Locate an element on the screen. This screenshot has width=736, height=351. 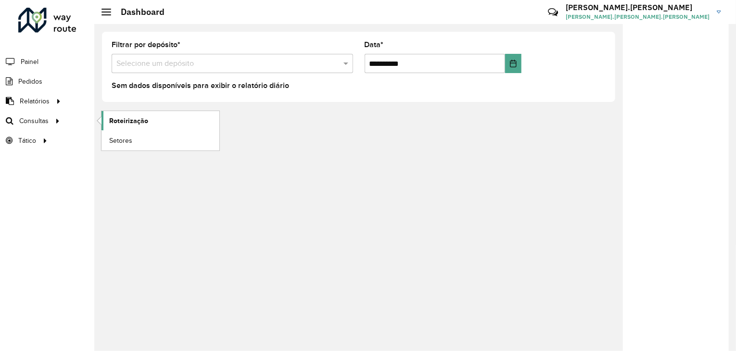
span: Consultas is located at coordinates (34, 121).